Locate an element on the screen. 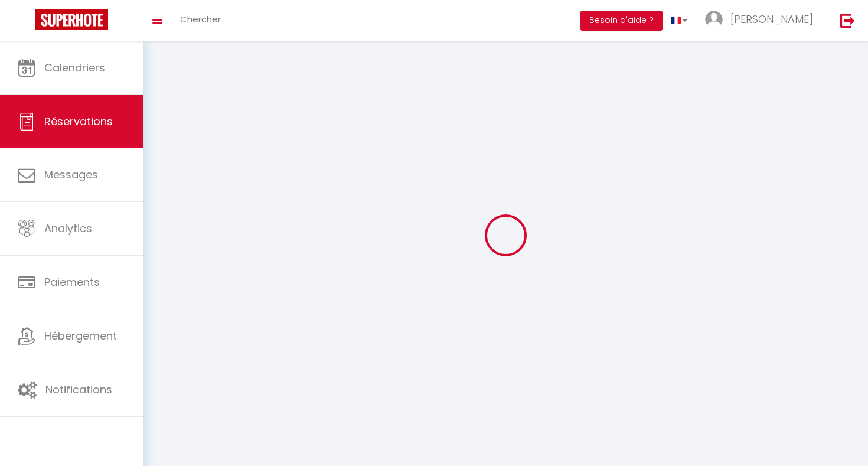 The height and width of the screenshot is (466, 868). span: Hébergement is located at coordinates (80, 335).